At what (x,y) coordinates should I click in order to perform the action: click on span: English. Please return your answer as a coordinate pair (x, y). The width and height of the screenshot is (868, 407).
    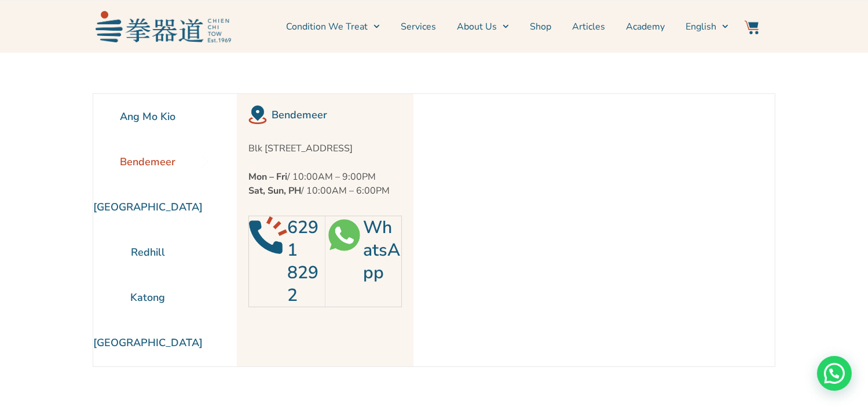
    Looking at the image, I should click on (701, 27).